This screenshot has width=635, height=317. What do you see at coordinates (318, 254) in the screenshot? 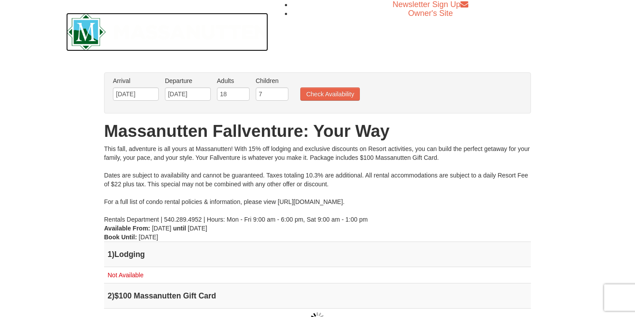
I see `h4: 1 Lodging` at bounding box center [318, 254].